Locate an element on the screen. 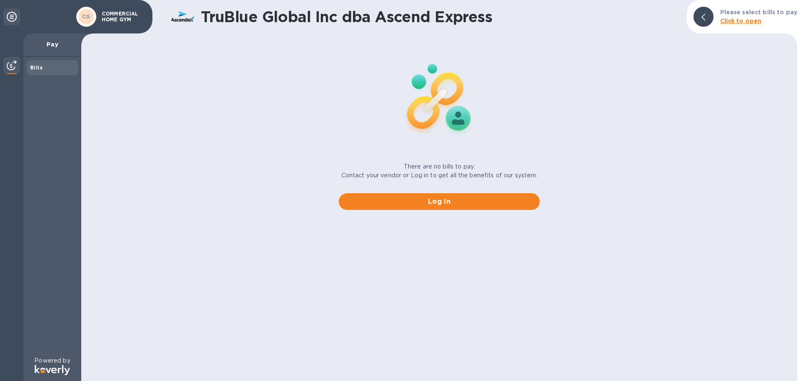 Image resolution: width=804 pixels, height=381 pixels. p: COMMERCIAL HOME GYM is located at coordinates (123, 17).